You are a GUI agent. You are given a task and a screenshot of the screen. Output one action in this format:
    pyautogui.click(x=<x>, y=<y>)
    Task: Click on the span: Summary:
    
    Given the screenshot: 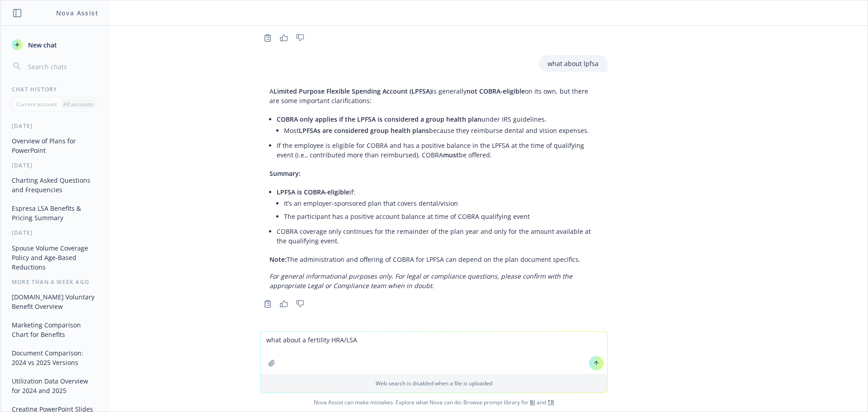 What is the action you would take?
    pyautogui.click(x=284, y=173)
    